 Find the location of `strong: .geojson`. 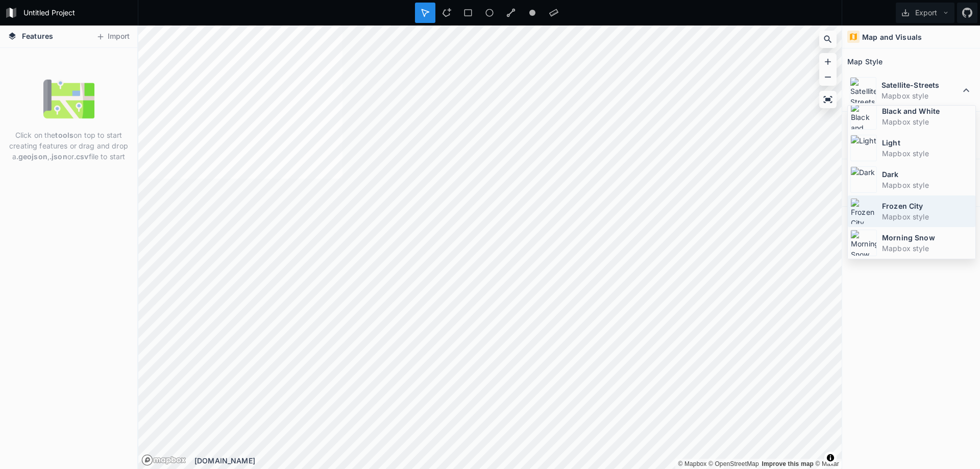

strong: .geojson is located at coordinates (32, 157).